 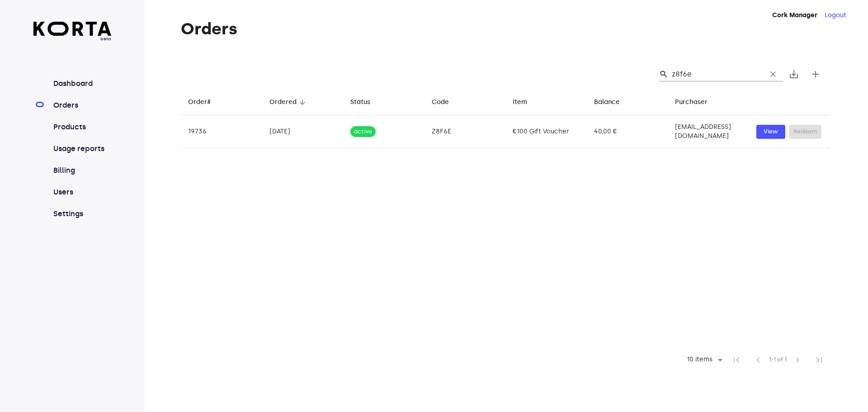 What do you see at coordinates (72, 32) in the screenshot?
I see `a: beta` at bounding box center [72, 32].